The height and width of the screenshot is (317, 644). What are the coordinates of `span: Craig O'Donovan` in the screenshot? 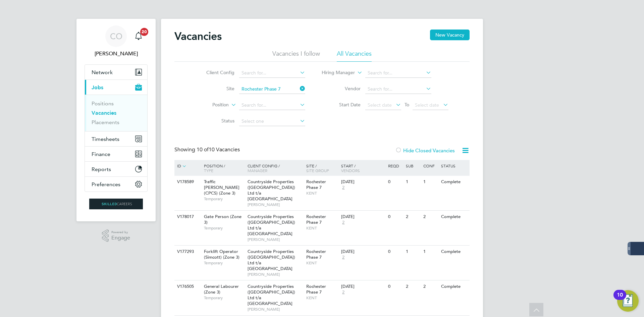 It's located at (116, 53).